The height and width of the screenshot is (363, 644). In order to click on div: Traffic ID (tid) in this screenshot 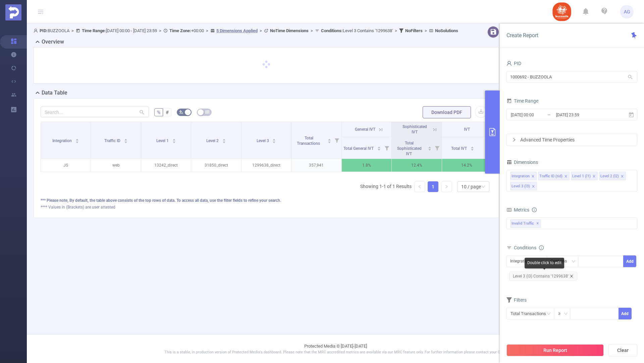, I will do `click(551, 177)`.